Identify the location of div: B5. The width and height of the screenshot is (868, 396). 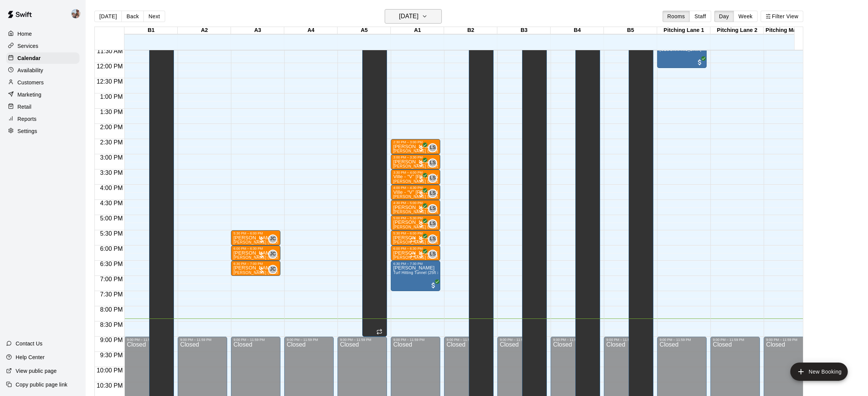
(631, 30).